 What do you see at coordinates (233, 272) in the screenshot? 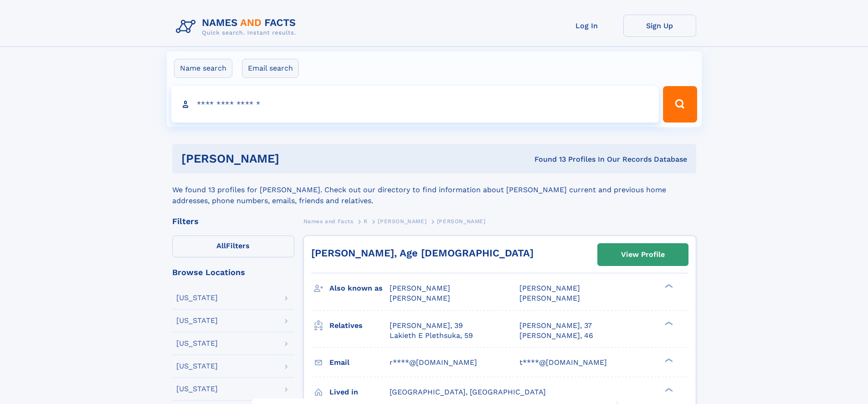
I see `div: Browse Locations` at bounding box center [233, 272].